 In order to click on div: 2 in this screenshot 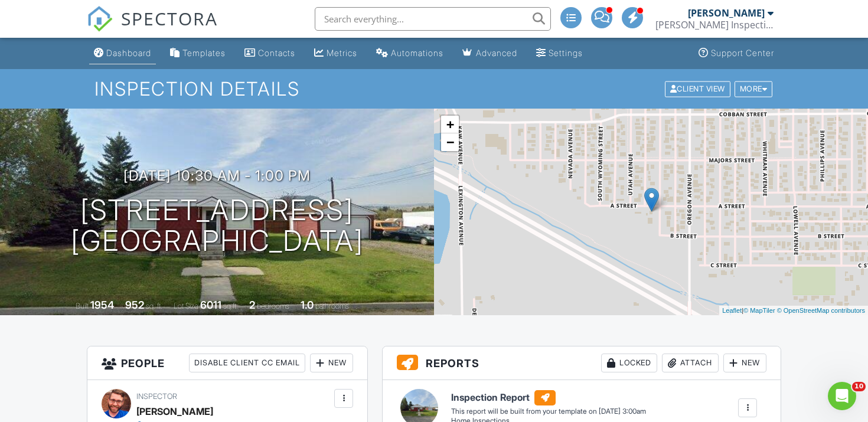, I will do `click(252, 304)`.